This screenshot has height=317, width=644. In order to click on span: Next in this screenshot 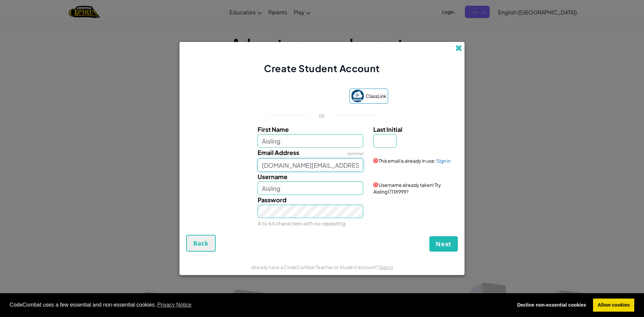, I will do `click(443, 244)`.